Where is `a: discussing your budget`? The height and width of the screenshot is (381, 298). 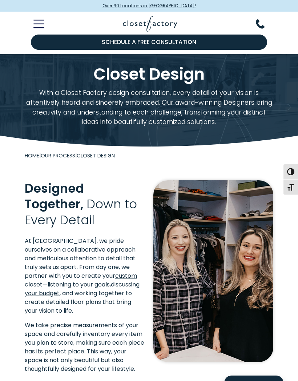
a: discussing your budget is located at coordinates (82, 288).